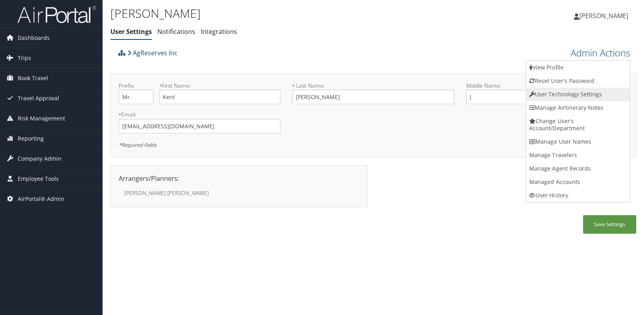  What do you see at coordinates (136, 85) in the screenshot?
I see `label: Prefix:` at bounding box center [136, 85].